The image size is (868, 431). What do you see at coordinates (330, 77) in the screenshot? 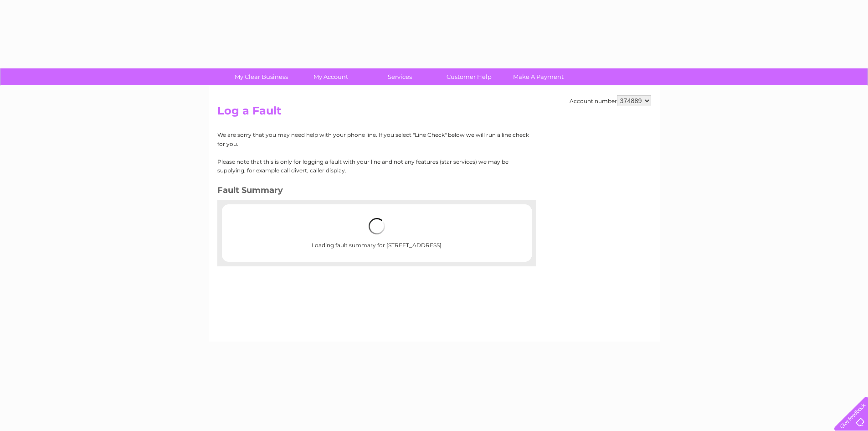
I see `a: My Account` at bounding box center [330, 77].